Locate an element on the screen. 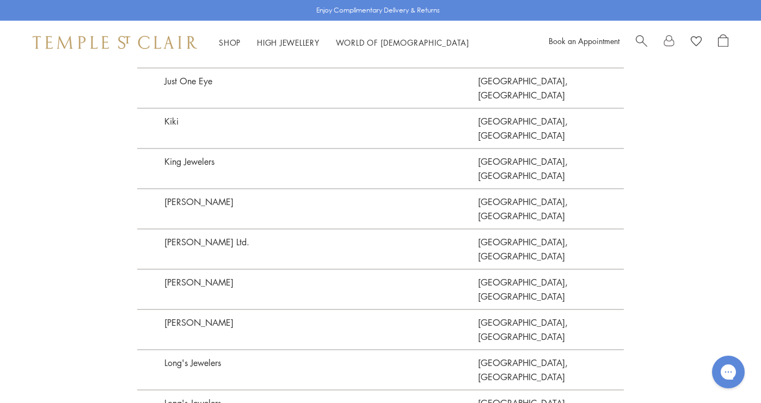  nav: Main navigation is located at coordinates (344, 42).